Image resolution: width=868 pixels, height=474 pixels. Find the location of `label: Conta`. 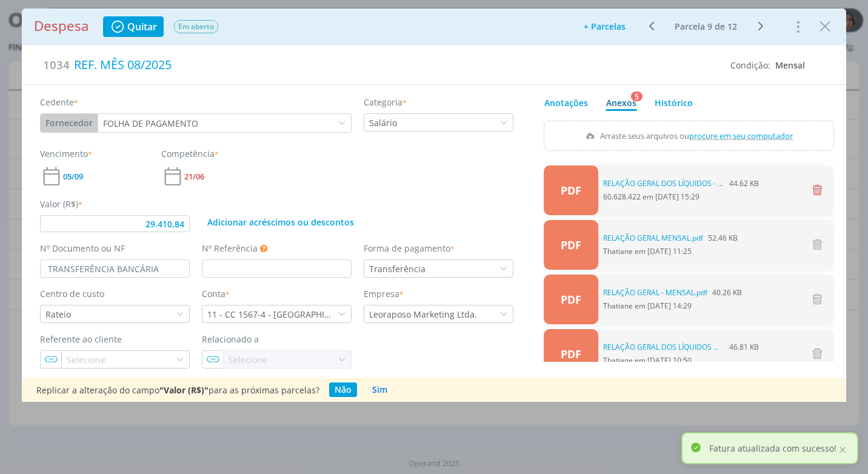

label: Conta is located at coordinates (216, 293).